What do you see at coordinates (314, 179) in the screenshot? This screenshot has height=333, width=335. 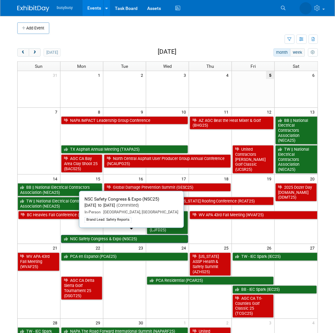 I see `span: 20` at bounding box center [314, 179].